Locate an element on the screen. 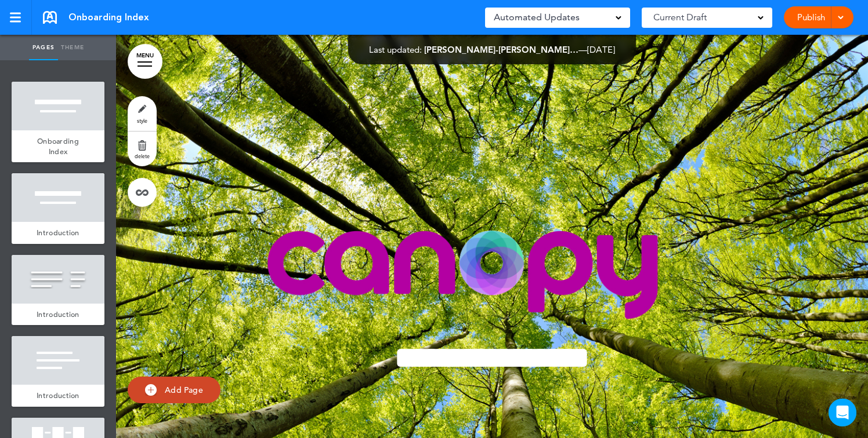 This screenshot has height=438, width=868. a: delete is located at coordinates (142, 149).